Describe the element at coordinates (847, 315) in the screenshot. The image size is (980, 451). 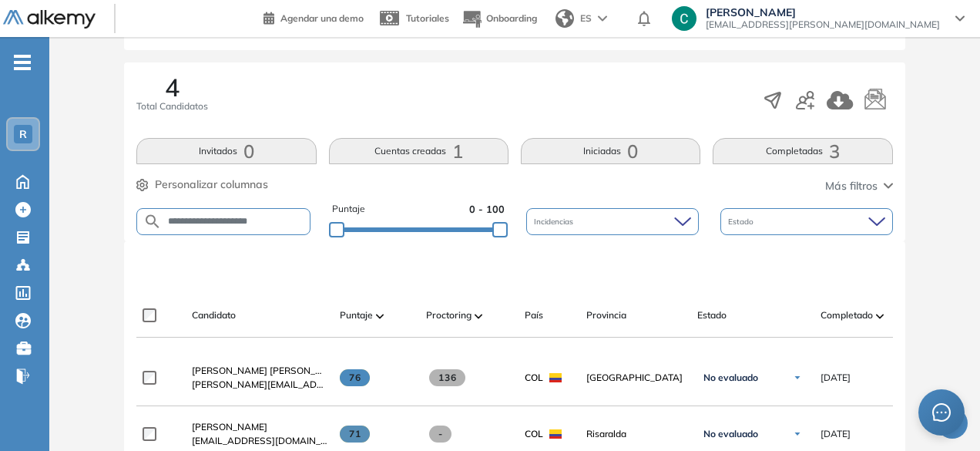
I see `span: Completado` at that location.